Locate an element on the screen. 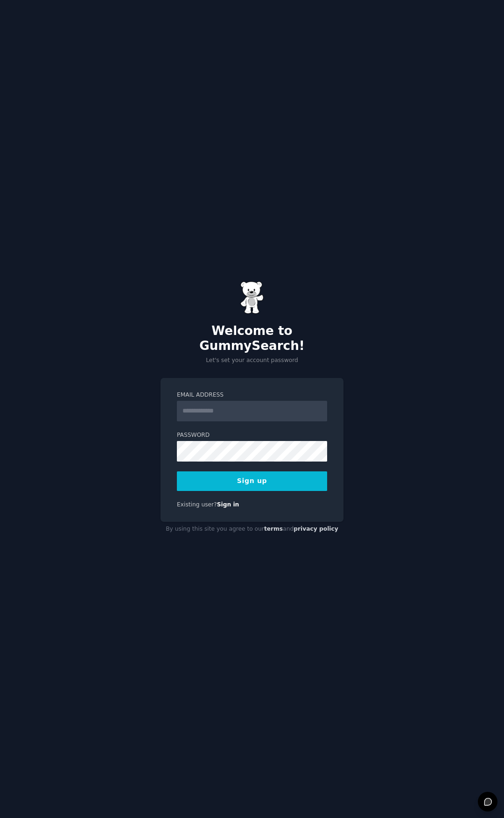  label: Email Address is located at coordinates (252, 395).